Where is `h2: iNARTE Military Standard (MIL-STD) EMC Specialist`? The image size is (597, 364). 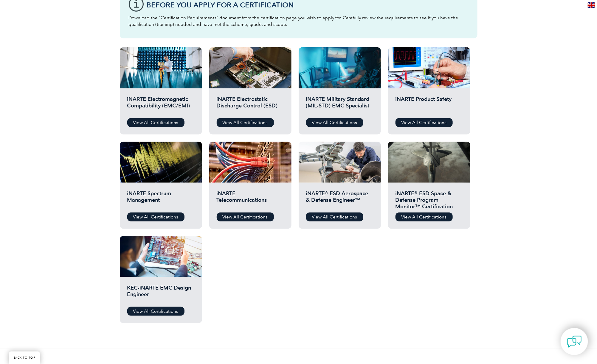
h2: iNARTE Military Standard (MIL-STD) EMC Specialist is located at coordinates (340, 105).